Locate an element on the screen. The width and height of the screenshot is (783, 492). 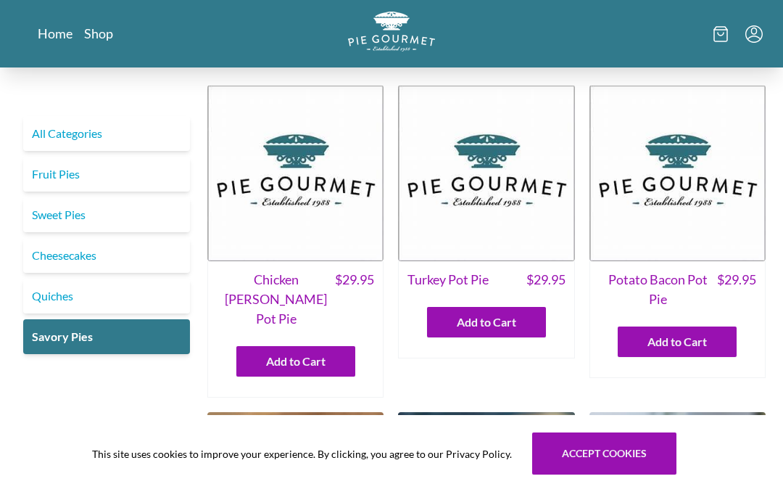
a: Cheesecakes is located at coordinates (107, 255).